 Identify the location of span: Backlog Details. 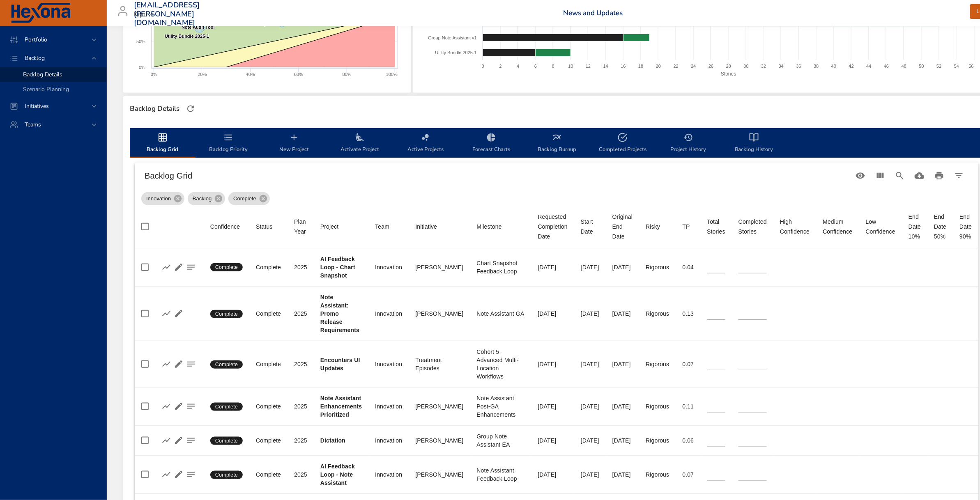
(43, 74).